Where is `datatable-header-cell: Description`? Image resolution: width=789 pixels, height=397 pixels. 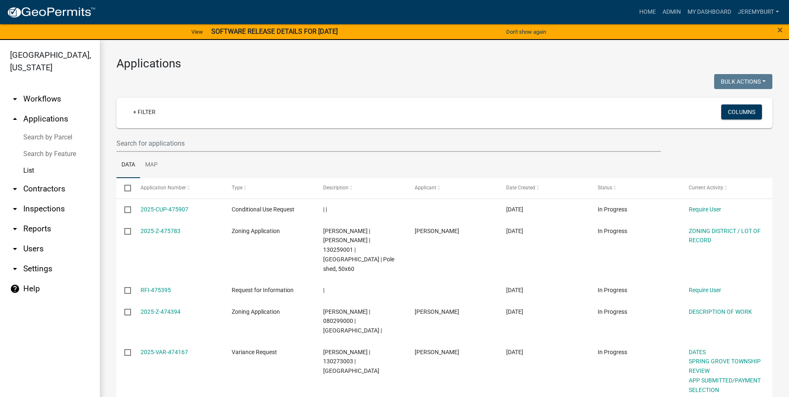
datatable-header-cell: Description is located at coordinates (361, 188).